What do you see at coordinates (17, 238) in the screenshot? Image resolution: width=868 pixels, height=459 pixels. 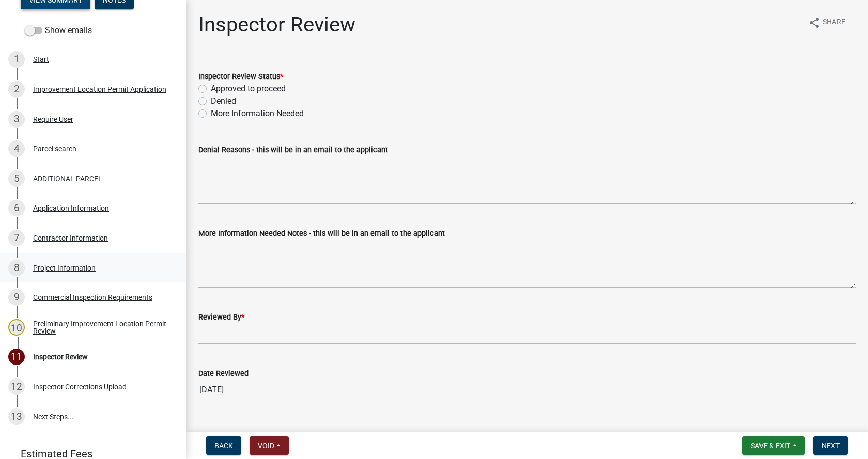 I see `div: 7` at bounding box center [17, 238].